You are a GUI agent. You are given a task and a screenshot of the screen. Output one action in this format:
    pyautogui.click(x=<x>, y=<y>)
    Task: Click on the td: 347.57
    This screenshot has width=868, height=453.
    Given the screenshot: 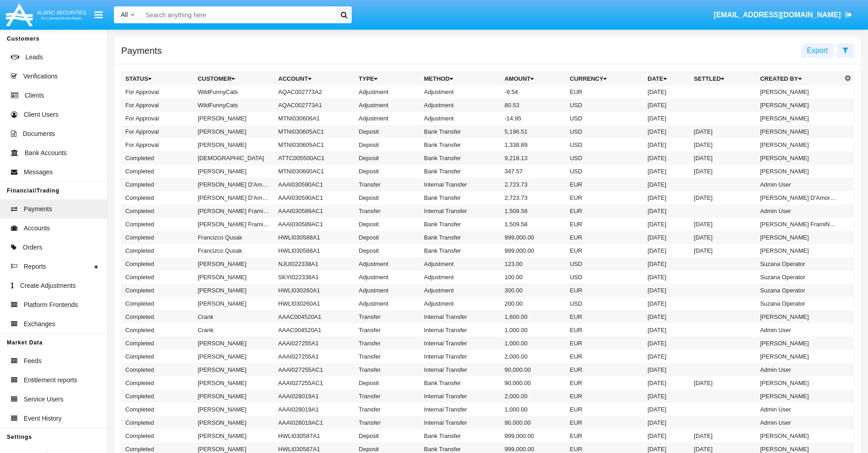 What is the action you would take?
    pyautogui.click(x=533, y=171)
    